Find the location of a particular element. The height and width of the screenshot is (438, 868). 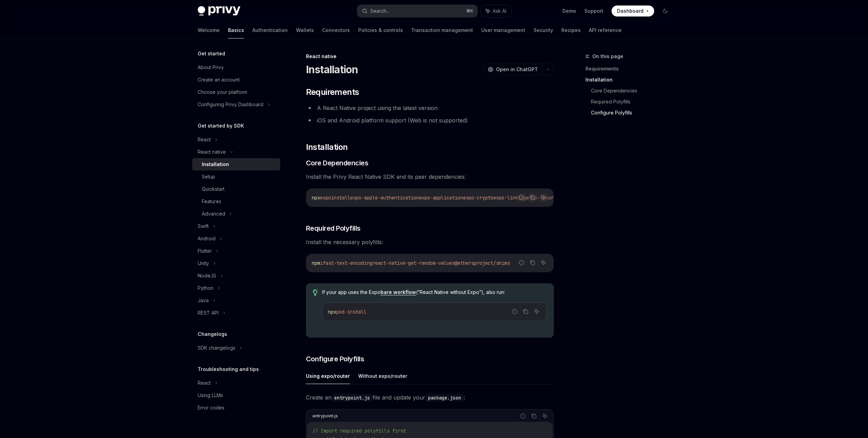

a: Choose your platform is located at coordinates (236, 92).